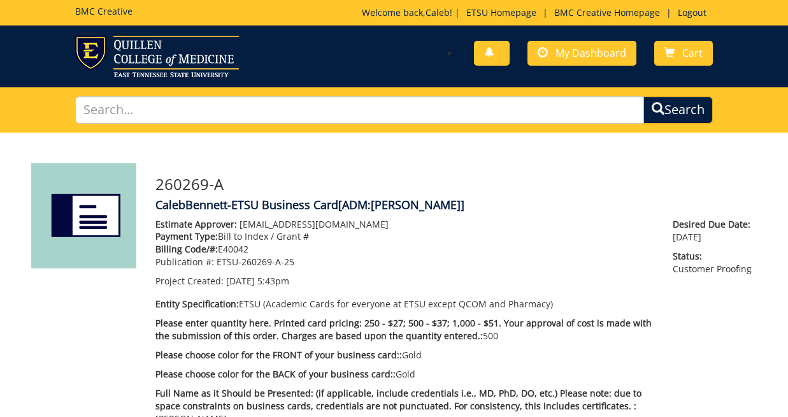 The image size is (788, 417). I want to click on img: Product featured image, so click(83, 215).